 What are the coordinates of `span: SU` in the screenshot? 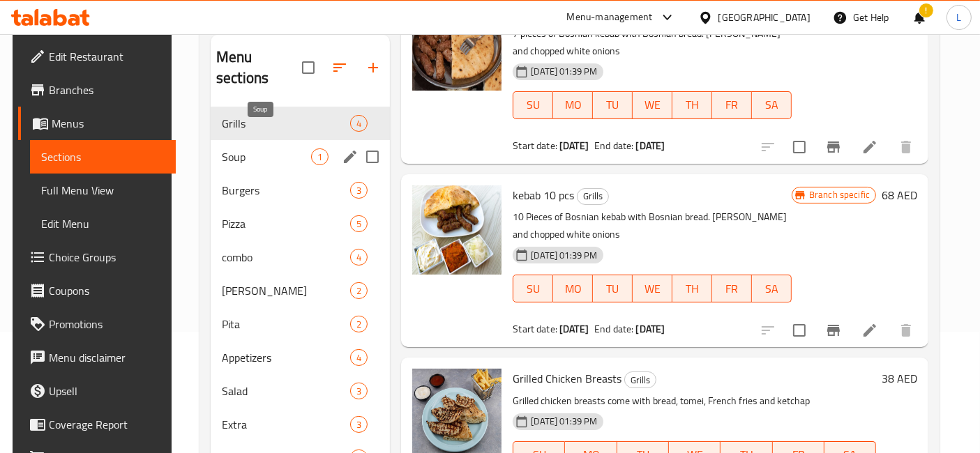 It's located at (533, 289).